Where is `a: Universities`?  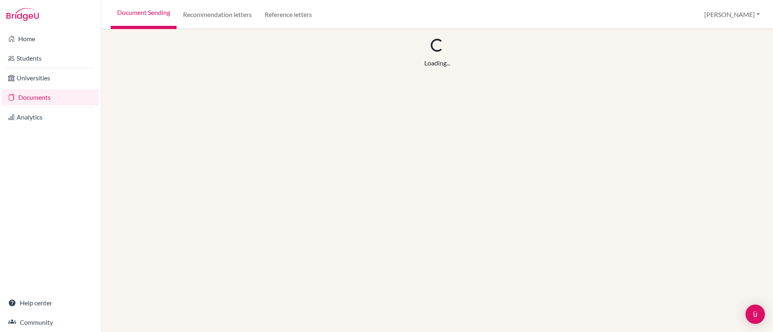 a: Universities is located at coordinates (50, 78).